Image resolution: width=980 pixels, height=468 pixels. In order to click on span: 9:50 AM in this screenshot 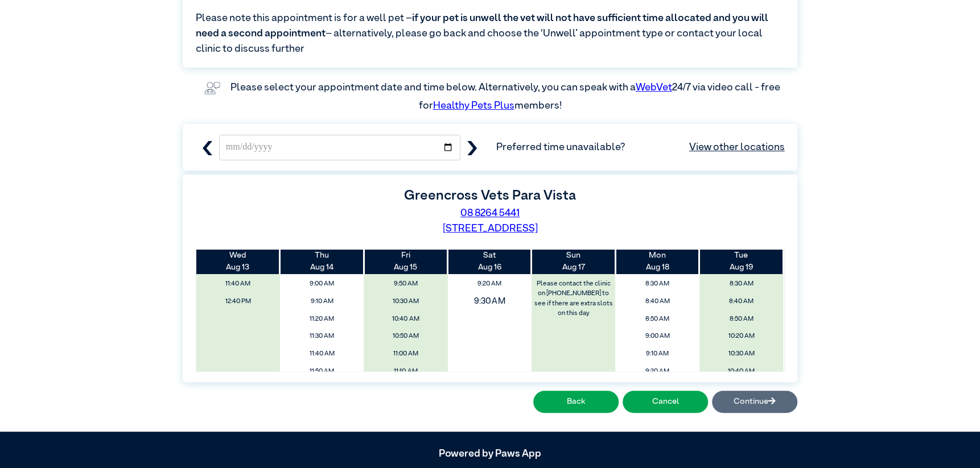, I will do `click(405, 284)`.